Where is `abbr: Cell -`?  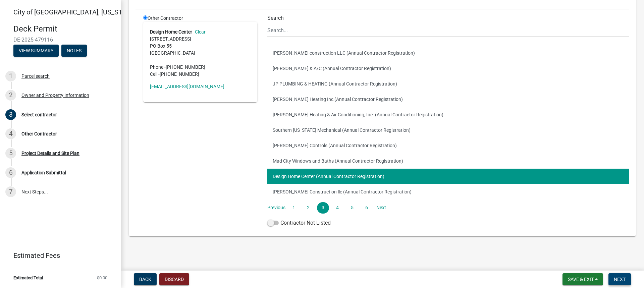 abbr: Cell - is located at coordinates (155, 74).